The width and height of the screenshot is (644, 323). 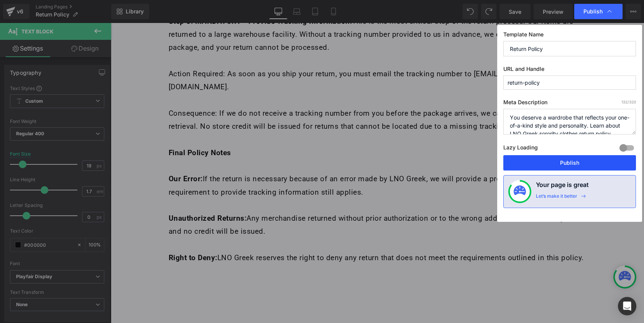 What do you see at coordinates (265, 162) in the screenshot?
I see `span: If the return is necessary because of an error made by LNO Greek, we will provide a prepaid shipp...` at bounding box center [265, 162].